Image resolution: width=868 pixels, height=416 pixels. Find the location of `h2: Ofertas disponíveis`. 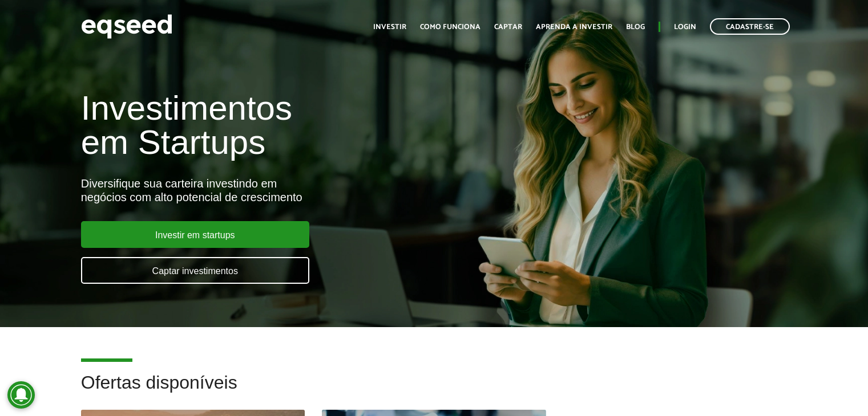

h2: Ofertas disponíveis is located at coordinates (434, 391).